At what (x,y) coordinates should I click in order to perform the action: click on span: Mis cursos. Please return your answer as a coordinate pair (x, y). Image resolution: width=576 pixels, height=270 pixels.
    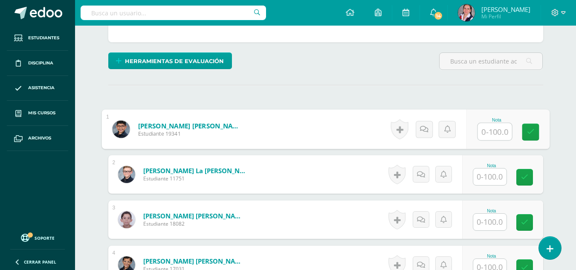
    Looking at the image, I should click on (42, 113).